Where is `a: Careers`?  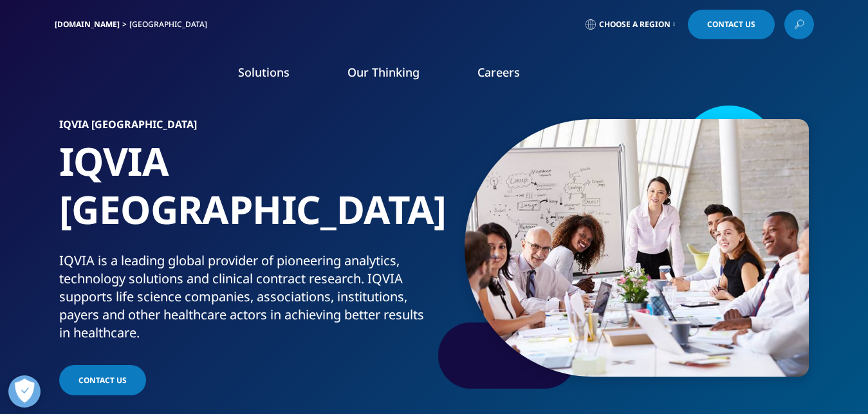 a: Careers is located at coordinates (499, 72).